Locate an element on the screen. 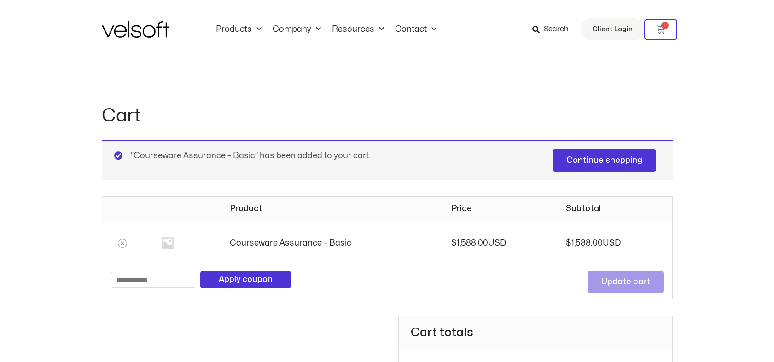 This screenshot has height=362, width=774. a: ProductsMenu Toggle is located at coordinates (239, 29).